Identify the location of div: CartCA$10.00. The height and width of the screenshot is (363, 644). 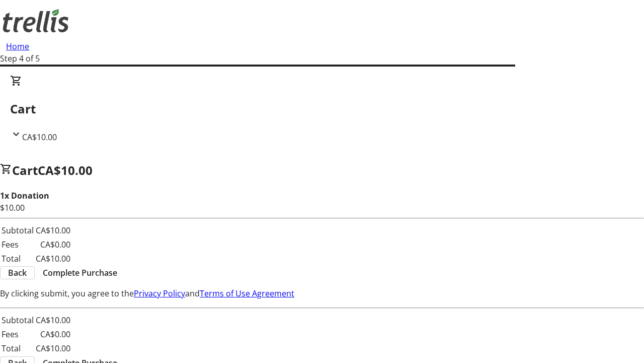
(322, 109).